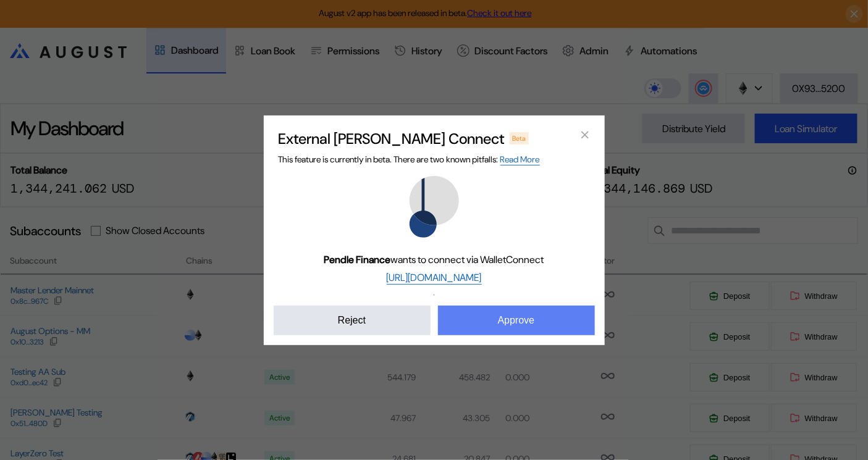  I want to click on button: close modal, so click(585, 135).